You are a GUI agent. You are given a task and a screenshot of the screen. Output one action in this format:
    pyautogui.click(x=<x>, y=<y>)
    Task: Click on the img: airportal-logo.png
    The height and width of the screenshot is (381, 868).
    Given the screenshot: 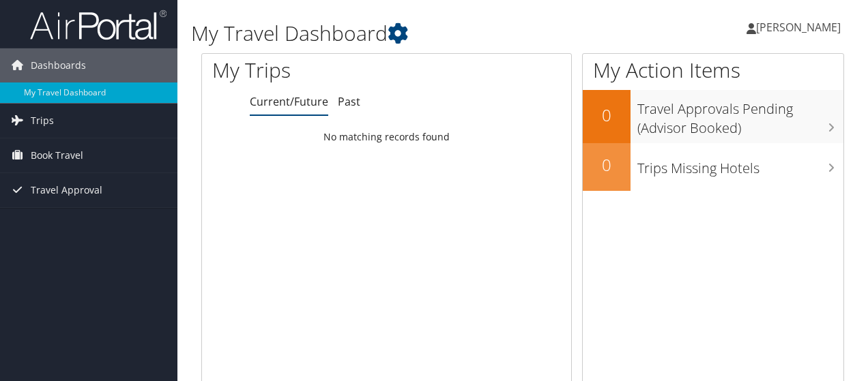 What is the action you would take?
    pyautogui.click(x=99, y=25)
    